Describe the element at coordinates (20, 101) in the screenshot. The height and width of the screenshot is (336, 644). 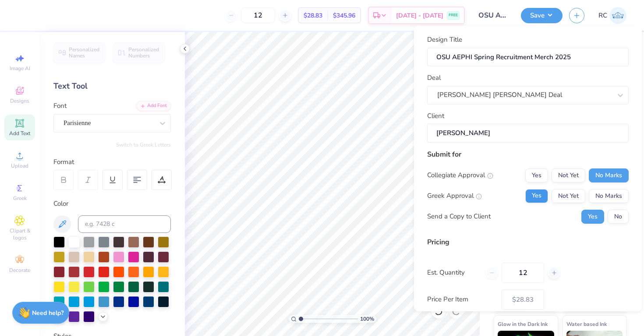
I see `span: Designs` at that location.